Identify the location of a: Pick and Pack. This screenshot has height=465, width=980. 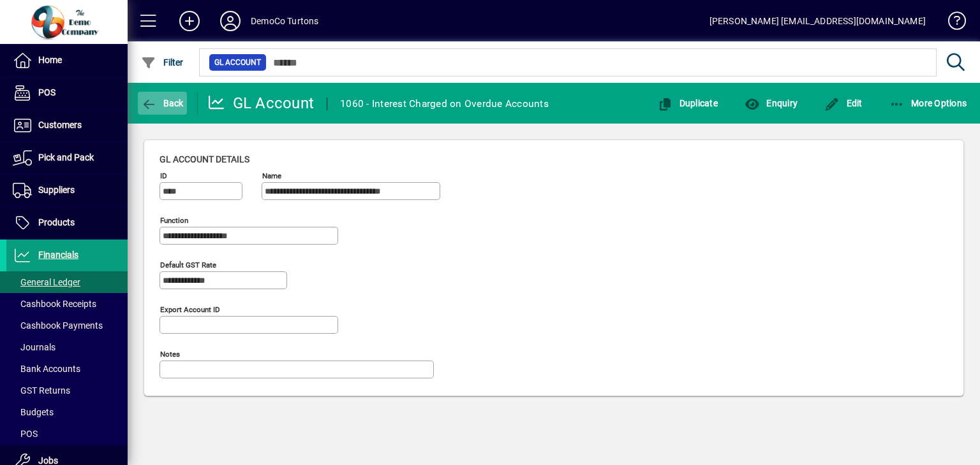
(67, 158).